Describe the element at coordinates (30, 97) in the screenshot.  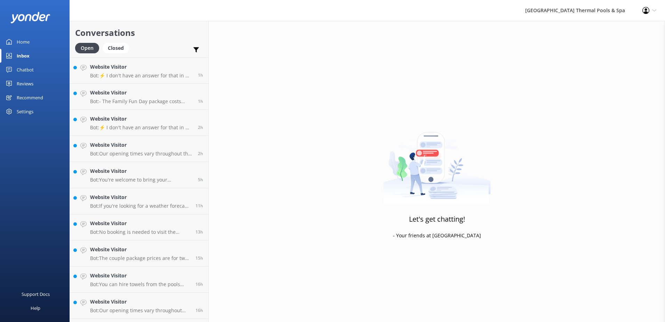
I see `div: Recommend` at that location.